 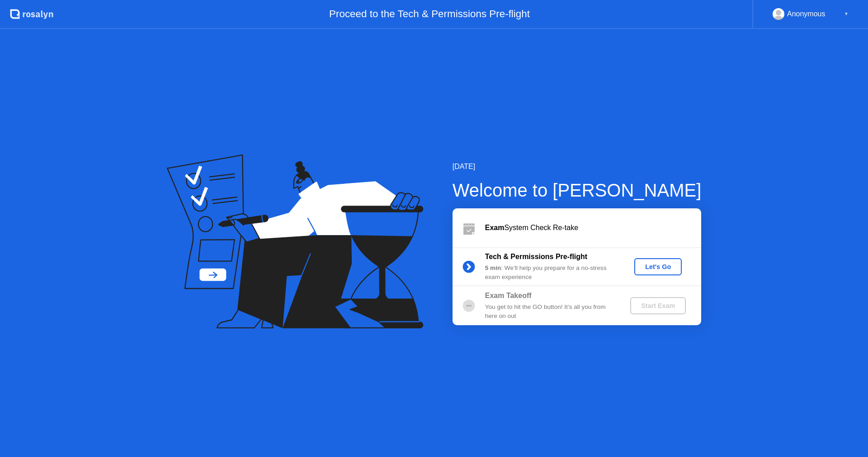 I want to click on b: Tech & Permissions Pre-flight, so click(x=537, y=256).